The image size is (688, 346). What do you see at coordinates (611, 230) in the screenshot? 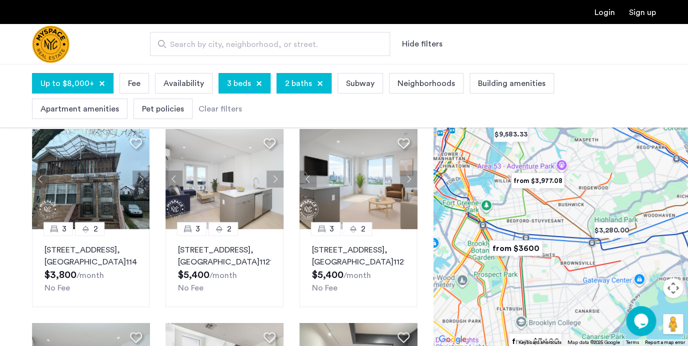
I see `div: $3,280.00` at bounding box center [611, 230].